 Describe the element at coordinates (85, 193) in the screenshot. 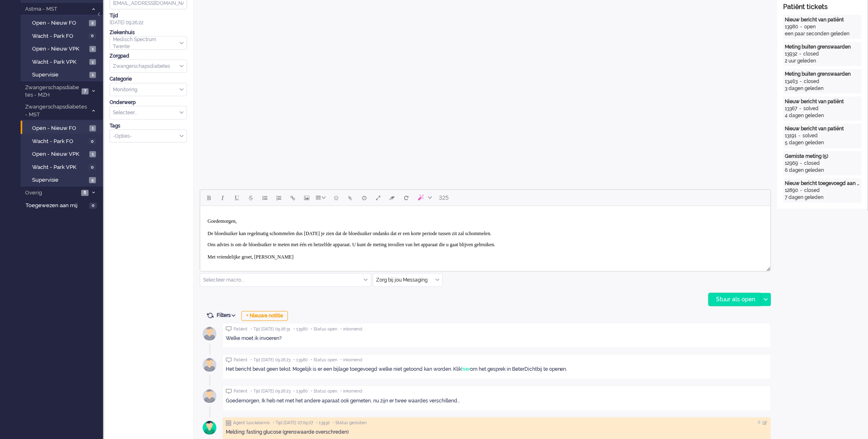

I see `span: 6` at that location.